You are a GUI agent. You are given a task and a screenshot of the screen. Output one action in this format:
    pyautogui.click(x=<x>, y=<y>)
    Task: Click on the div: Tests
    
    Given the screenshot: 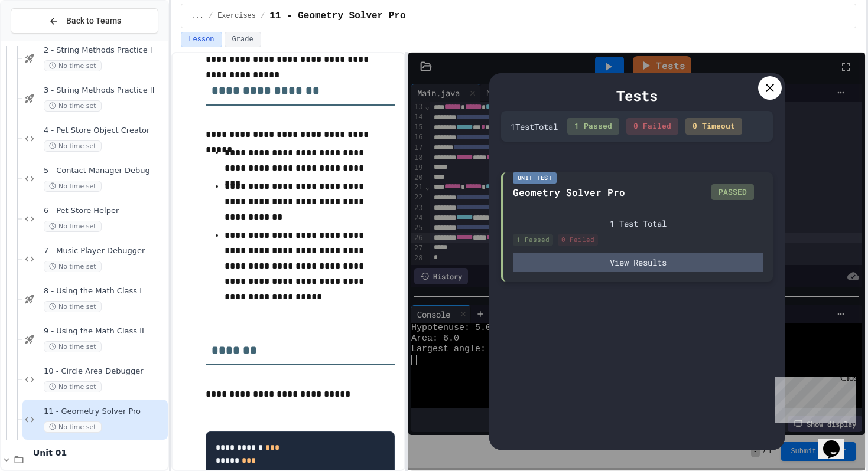 What is the action you would take?
    pyautogui.click(x=637, y=95)
    